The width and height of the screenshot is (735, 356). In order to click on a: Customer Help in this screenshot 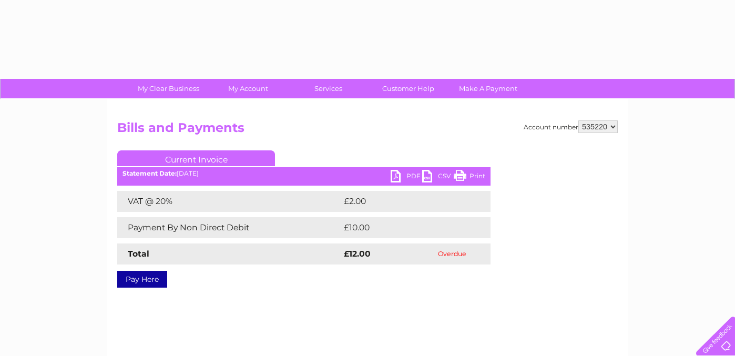, I will do `click(408, 88)`.